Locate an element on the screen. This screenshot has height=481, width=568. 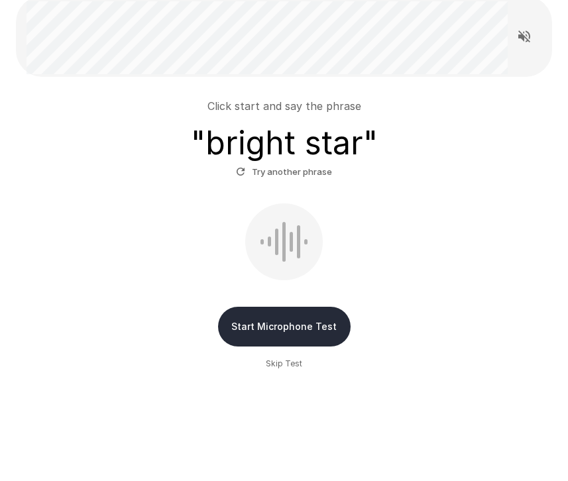
span: Skip Test is located at coordinates (284, 364).